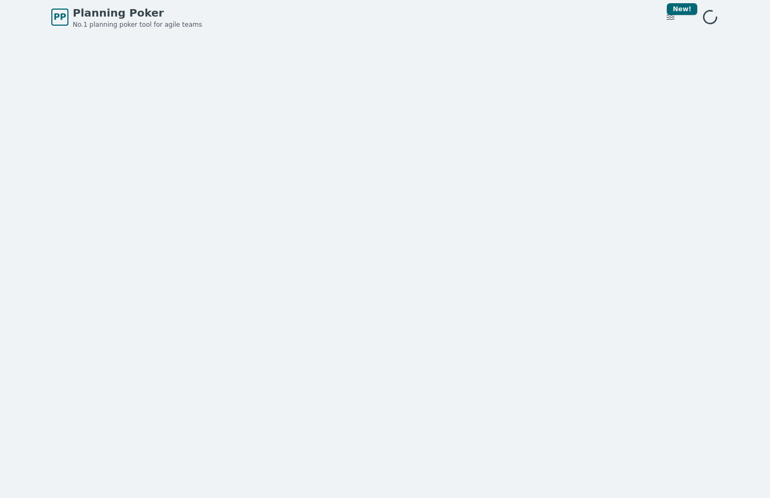 The image size is (770, 498). I want to click on span: PP, so click(59, 17).